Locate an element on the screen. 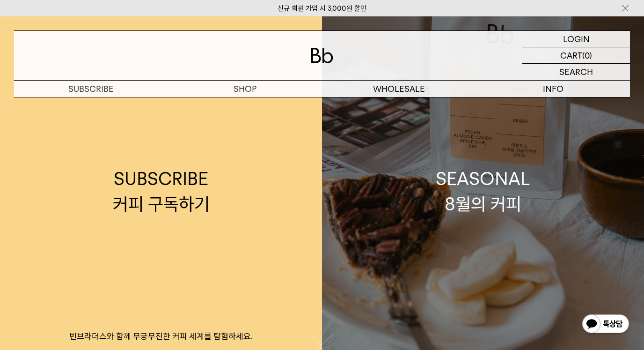 The image size is (644, 350). p: INFO is located at coordinates (553, 88).